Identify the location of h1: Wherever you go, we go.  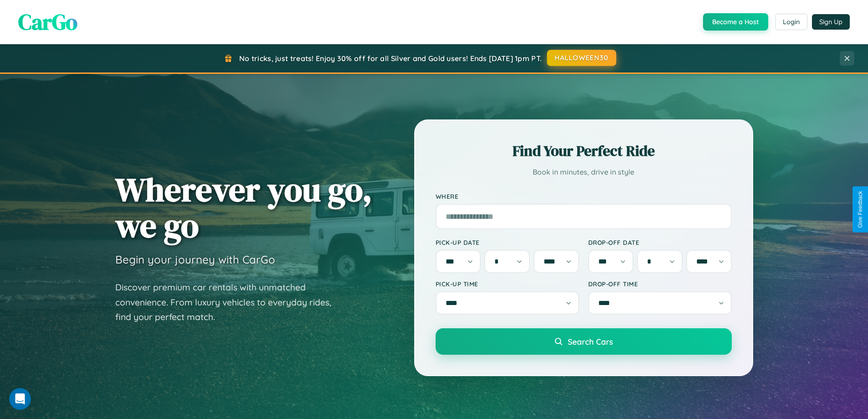
(243, 207).